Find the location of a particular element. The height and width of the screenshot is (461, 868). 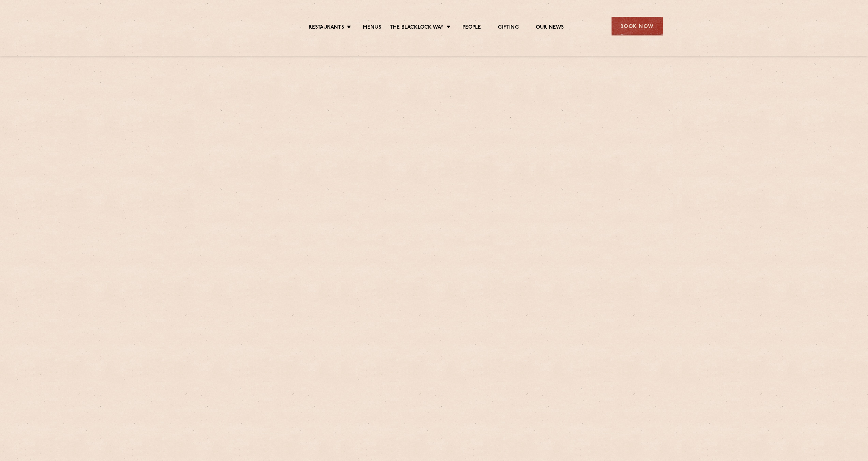

a: Our News is located at coordinates (550, 28).